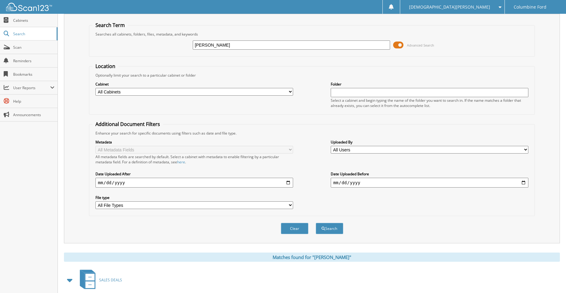  What do you see at coordinates (295, 228) in the screenshot?
I see `button: Clear` at bounding box center [295, 228].